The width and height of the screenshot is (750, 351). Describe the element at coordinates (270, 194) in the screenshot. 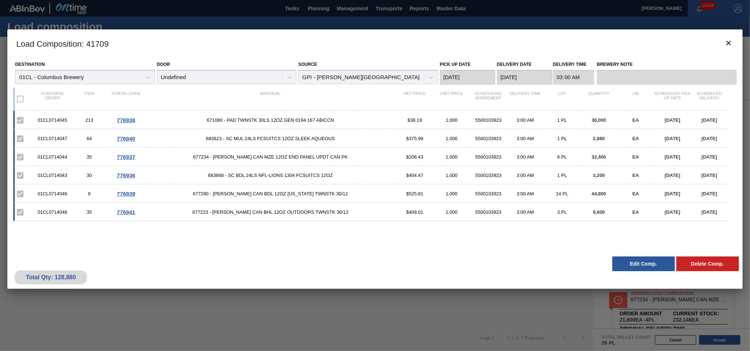

I see `span: 677280 - CARR CAN BDL 12OZ KENTUCKY TWNSTK 30/12` at that location.